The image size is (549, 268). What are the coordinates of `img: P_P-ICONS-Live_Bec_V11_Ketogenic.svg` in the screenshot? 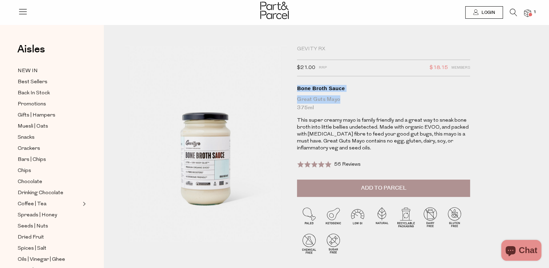 It's located at (333, 217).